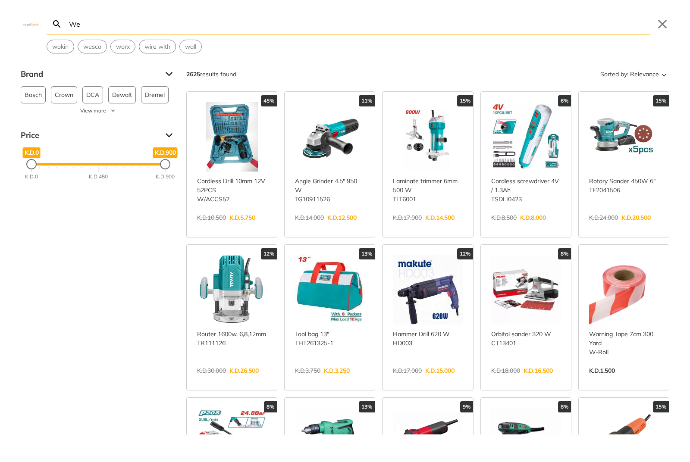 The width and height of the screenshot is (690, 462). I want to click on button: Dewalt, so click(122, 95).